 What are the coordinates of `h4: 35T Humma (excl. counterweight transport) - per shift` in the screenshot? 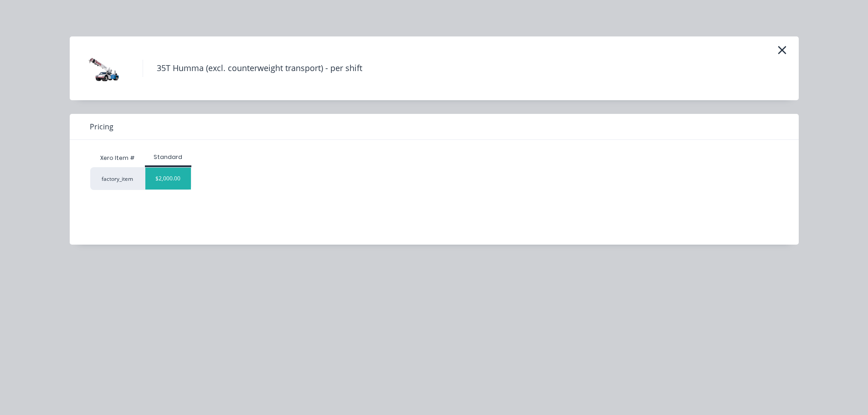 It's located at (259, 68).